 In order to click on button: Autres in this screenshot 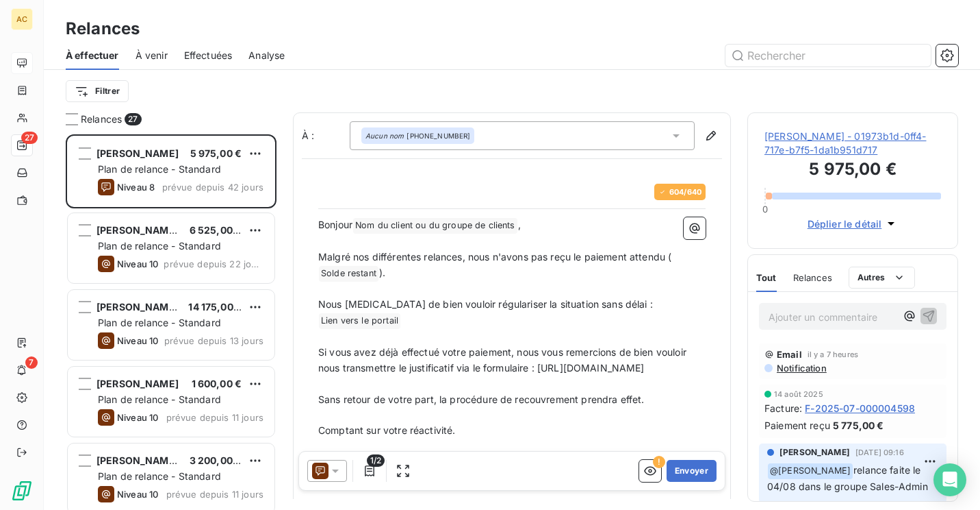, I will do `click(882, 277)`.